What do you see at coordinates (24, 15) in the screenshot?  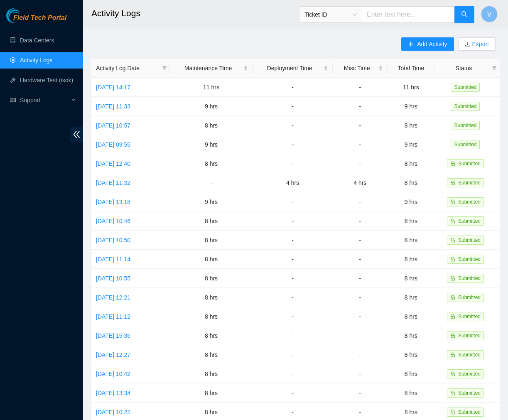 I see `img: Akamai Technologies` at bounding box center [24, 15].